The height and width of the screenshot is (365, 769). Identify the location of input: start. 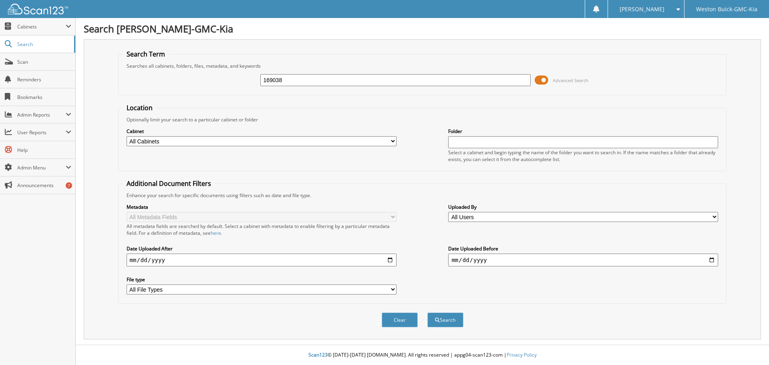
(261, 260).